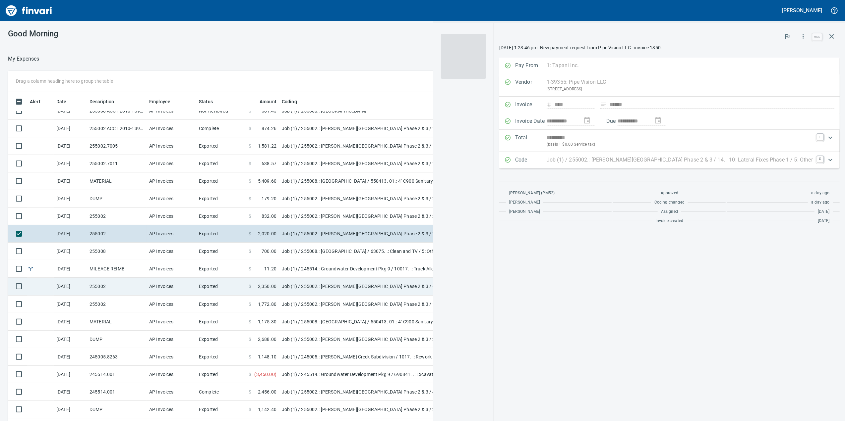  What do you see at coordinates (267, 392) in the screenshot?
I see `span: 2,456.00` at bounding box center [267, 392].